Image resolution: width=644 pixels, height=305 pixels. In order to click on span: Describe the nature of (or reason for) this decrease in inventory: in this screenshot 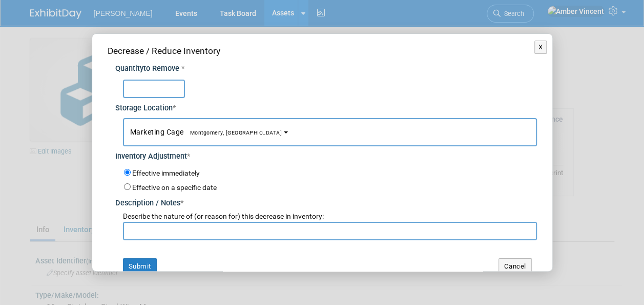, I will do `click(224, 216)`.